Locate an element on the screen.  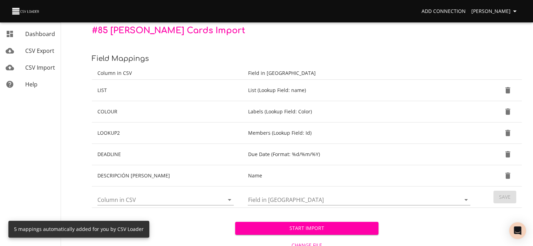
th: Column in CSV is located at coordinates (167, 73).